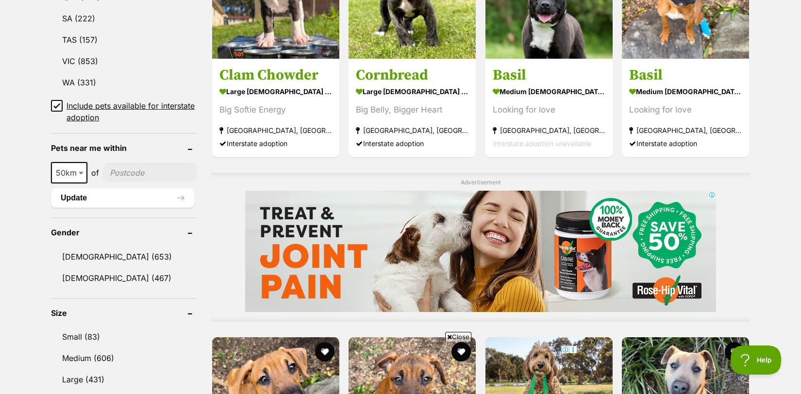 The width and height of the screenshot is (801, 394). What do you see at coordinates (124, 233) in the screenshot?
I see `header: Gender` at bounding box center [124, 233].